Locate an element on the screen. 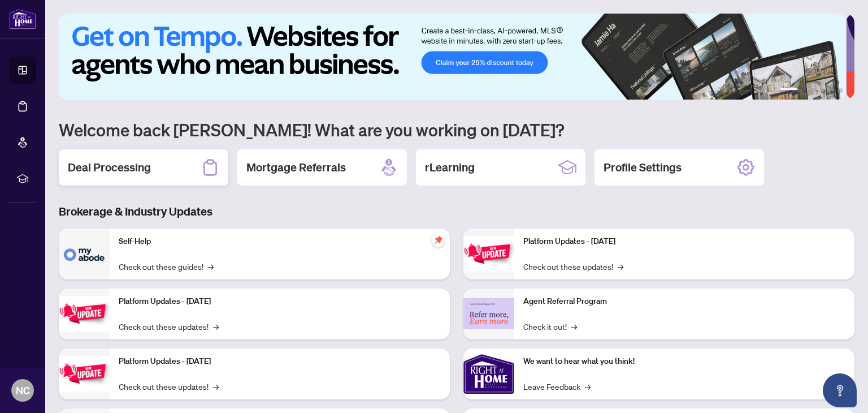 This screenshot has width=868, height=413. span: NC is located at coordinates (22, 390).